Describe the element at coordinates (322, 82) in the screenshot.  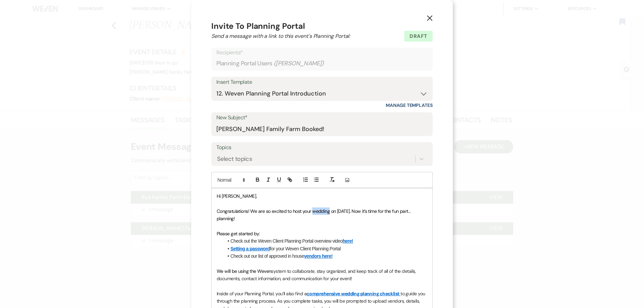
I see `div: Insert Template` at that location.